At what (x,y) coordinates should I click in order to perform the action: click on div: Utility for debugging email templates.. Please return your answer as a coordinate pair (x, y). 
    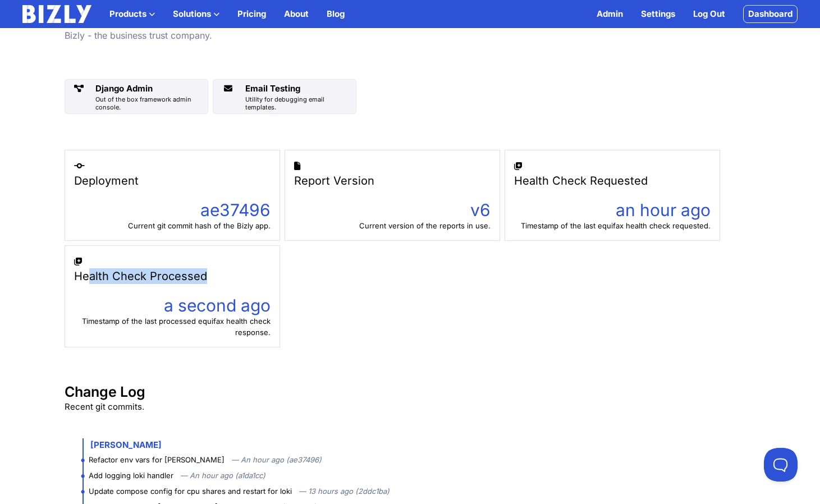
    Looking at the image, I should click on (298, 103).